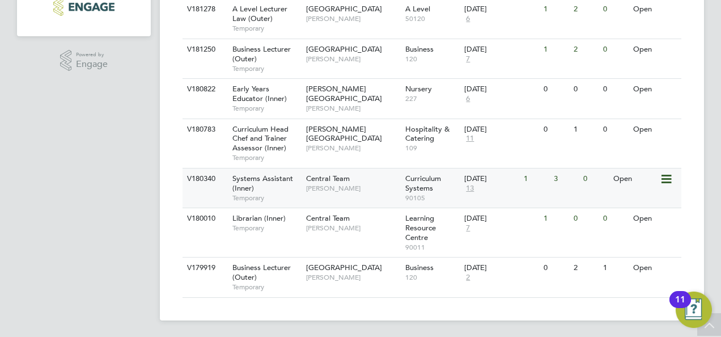 The width and height of the screenshot is (721, 337). Describe the element at coordinates (259, 218) in the screenshot. I see `span: Librarian (Inner)` at that location.